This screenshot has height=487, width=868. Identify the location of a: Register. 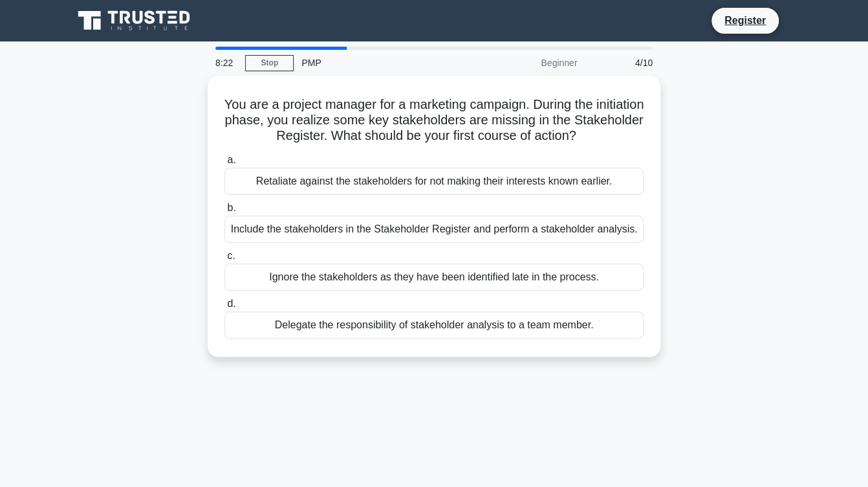
(745, 20).